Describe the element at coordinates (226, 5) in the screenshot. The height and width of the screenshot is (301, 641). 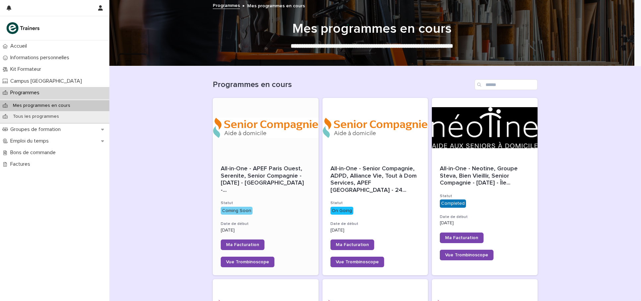
I see `a: Programmes` at that location.